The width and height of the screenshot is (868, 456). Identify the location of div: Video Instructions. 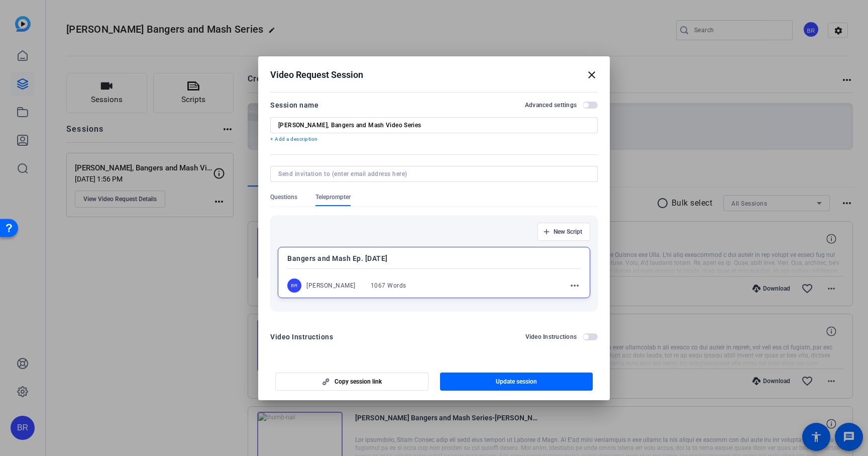
(301, 337).